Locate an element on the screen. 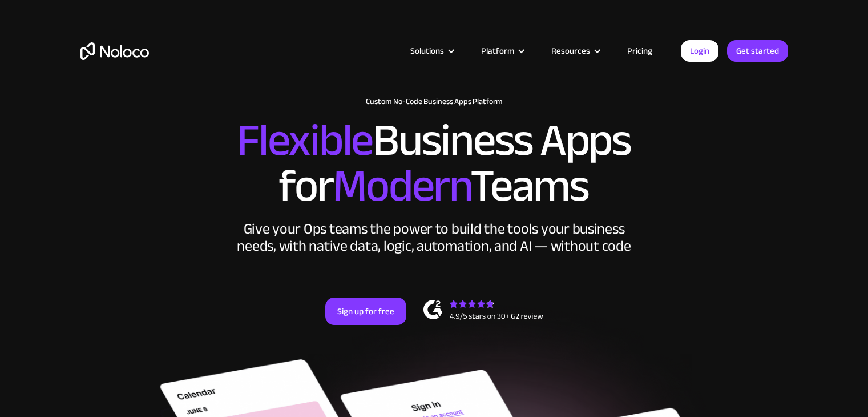 This screenshot has height=417, width=868. span: Modern is located at coordinates (401, 186).